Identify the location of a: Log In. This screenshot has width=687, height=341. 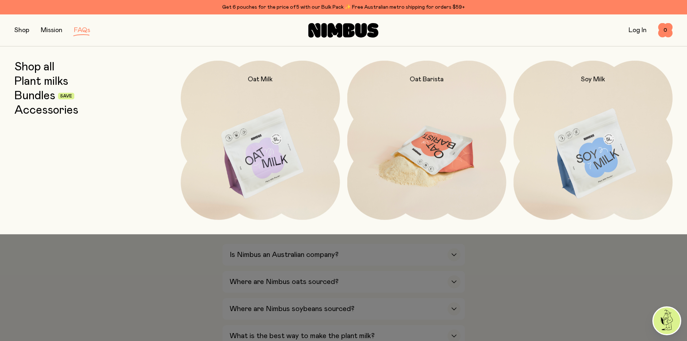
(638, 30).